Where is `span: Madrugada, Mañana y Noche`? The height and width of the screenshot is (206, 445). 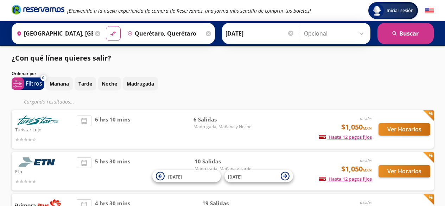 span: Madrugada, Mañana y Noche is located at coordinates (223, 127).